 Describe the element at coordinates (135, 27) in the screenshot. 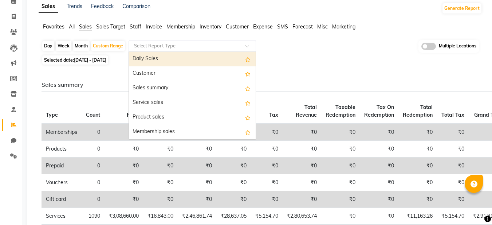

I see `span: Staff` at that location.